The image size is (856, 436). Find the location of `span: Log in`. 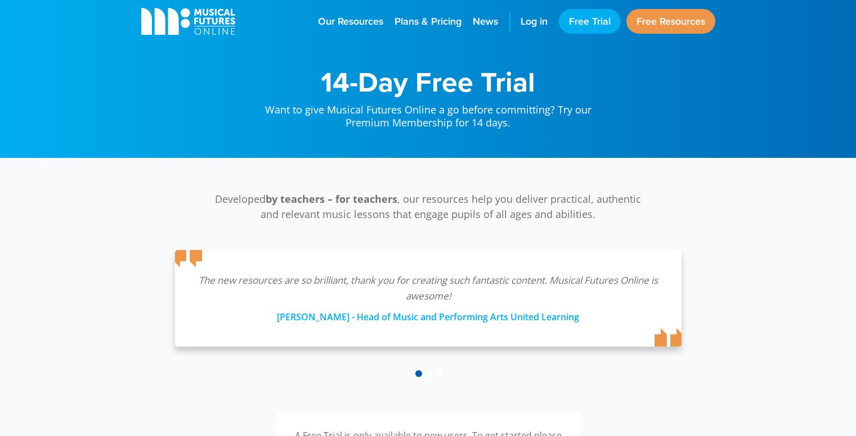

span: Log in is located at coordinates (534, 21).